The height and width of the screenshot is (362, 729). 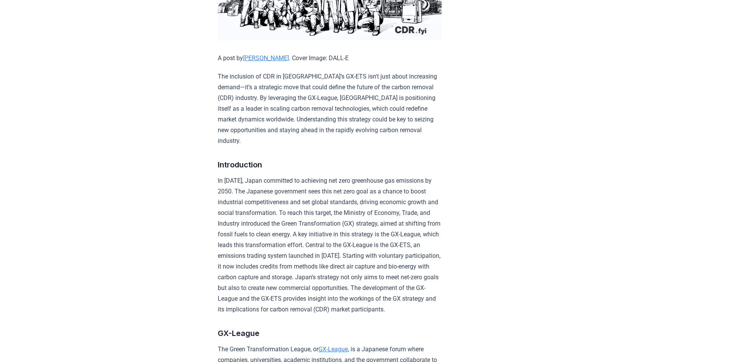 I want to click on p: A post by . Cover Image: DALL-E, so click(x=329, y=58).